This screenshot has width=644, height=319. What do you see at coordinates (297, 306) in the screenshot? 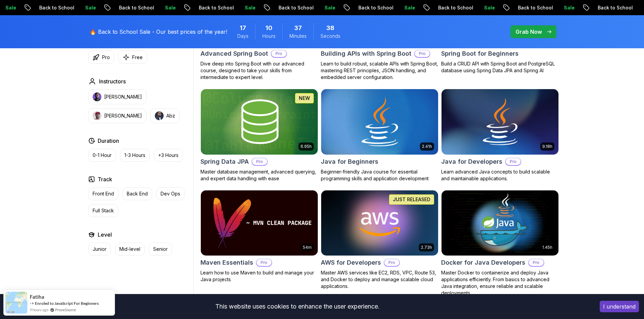
I see `div: This website uses cookies to enhance the user experience.` at bounding box center [297, 306].